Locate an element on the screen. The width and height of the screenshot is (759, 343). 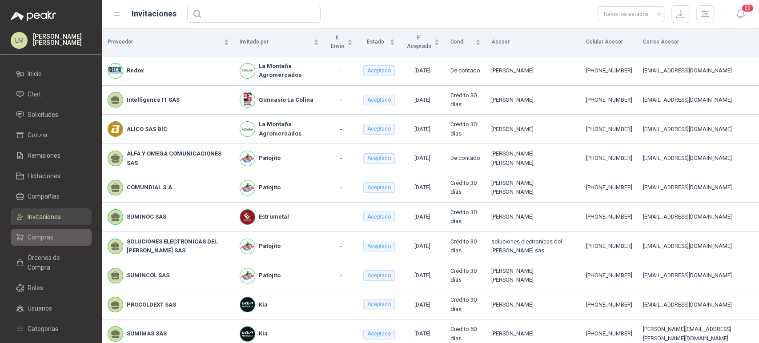
a: Usuarios is located at coordinates (51, 309).